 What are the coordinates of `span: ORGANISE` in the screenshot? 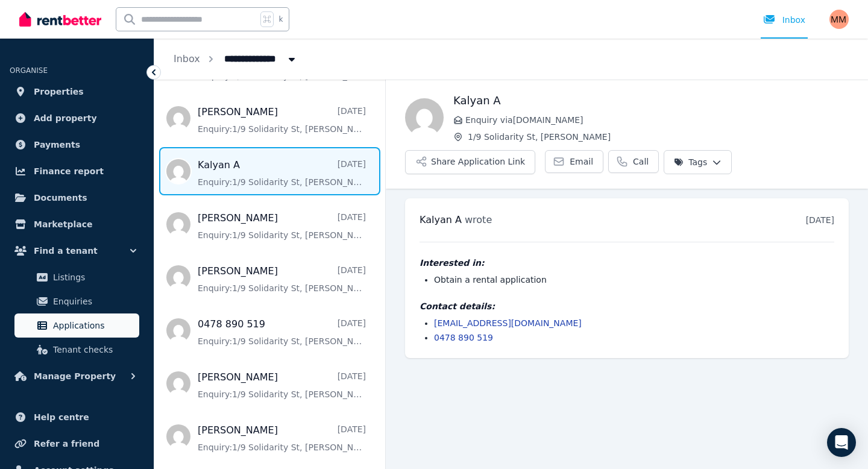 It's located at (28, 71).